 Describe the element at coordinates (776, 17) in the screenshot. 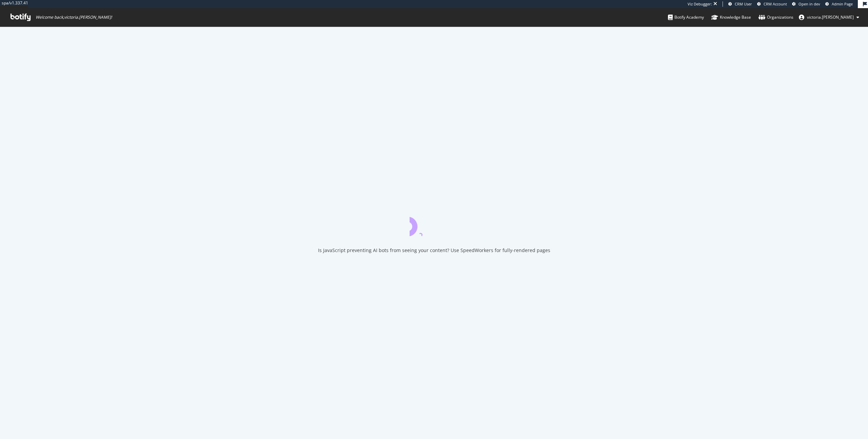

I see `a: Organizations` at that location.